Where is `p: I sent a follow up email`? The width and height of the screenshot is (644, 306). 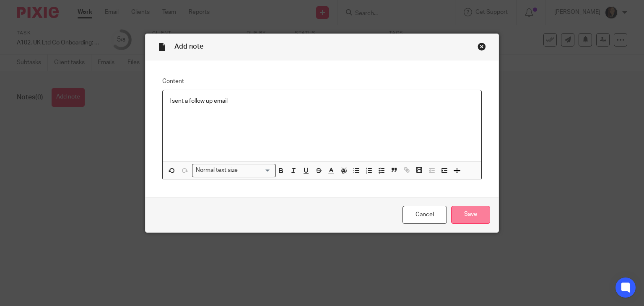 p: I sent a follow up email is located at coordinates (322, 101).